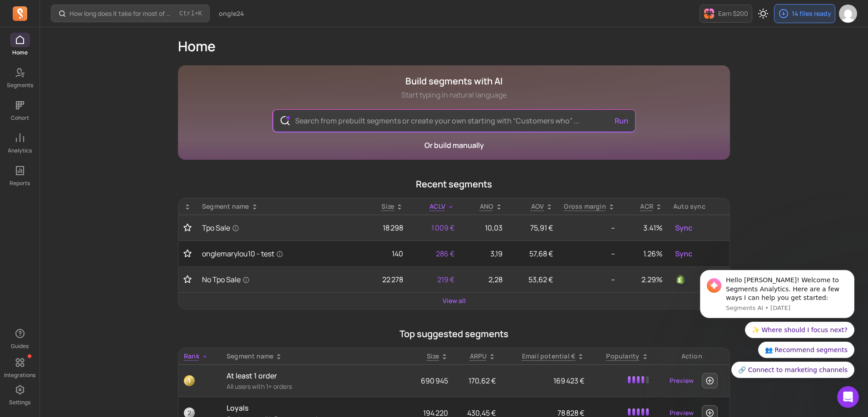 Image resolution: width=868 pixels, height=417 pixels. I want to click on p: AOV, so click(537, 206).